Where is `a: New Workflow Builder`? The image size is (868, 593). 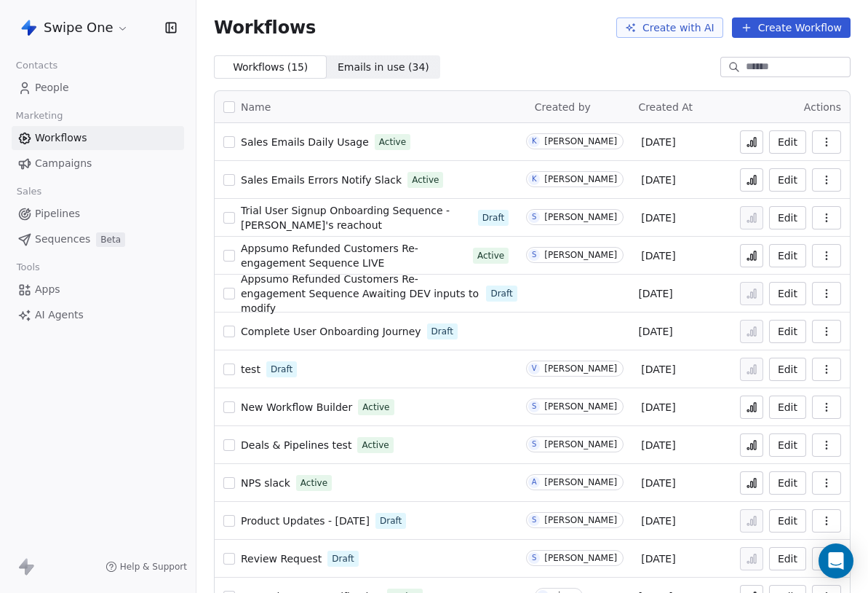 a: New Workflow Builder is located at coordinates (296, 407).